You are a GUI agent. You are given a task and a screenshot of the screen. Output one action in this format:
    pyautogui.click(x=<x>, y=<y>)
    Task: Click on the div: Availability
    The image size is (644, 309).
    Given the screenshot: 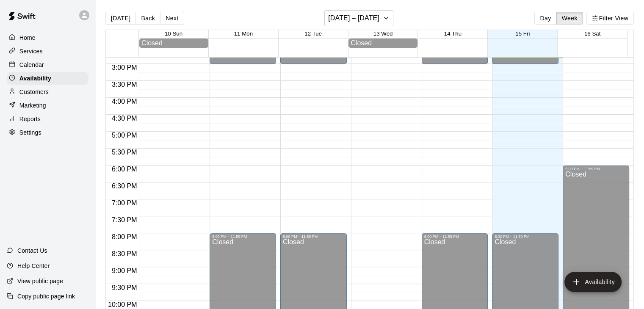 What is the action you would take?
    pyautogui.click(x=47, y=78)
    